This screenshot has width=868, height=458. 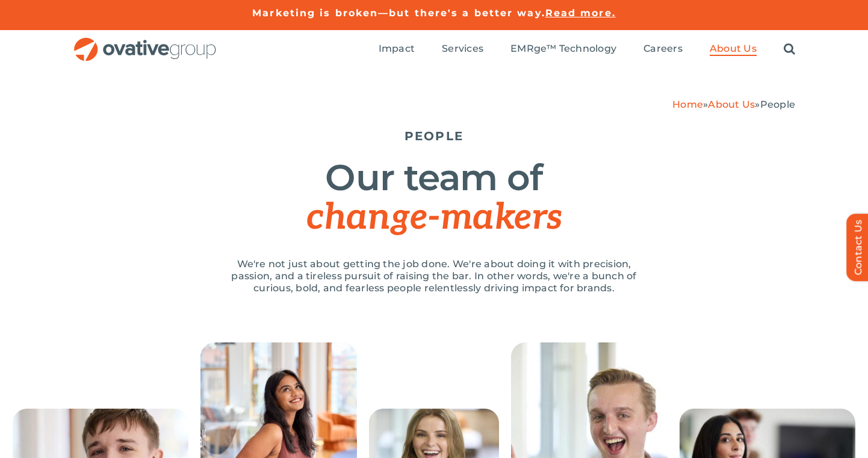 I want to click on span: About Us, so click(x=733, y=49).